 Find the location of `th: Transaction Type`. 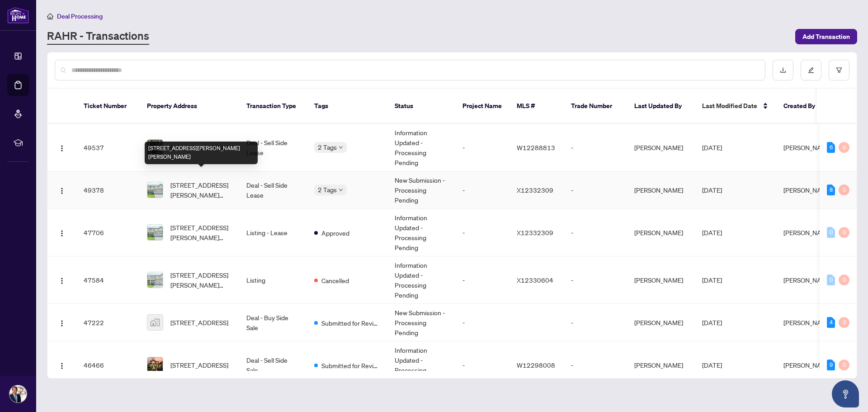

th: Transaction Type is located at coordinates (273, 106).